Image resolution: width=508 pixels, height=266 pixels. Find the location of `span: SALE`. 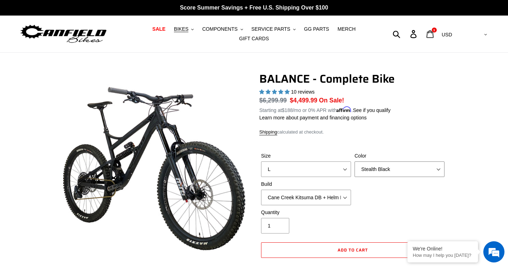

span: SALE is located at coordinates (159, 29).